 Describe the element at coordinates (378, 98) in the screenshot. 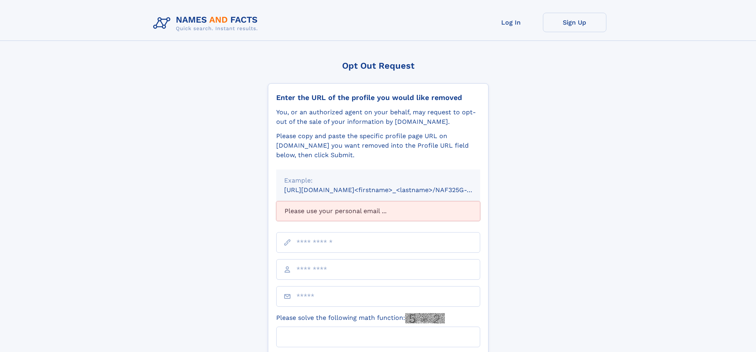

I see `div: Enter the URL of the profile you would like removed` at that location.